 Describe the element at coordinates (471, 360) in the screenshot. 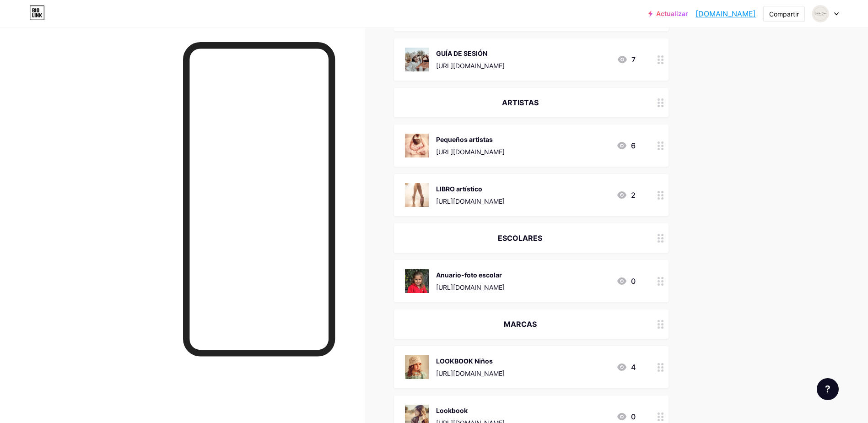

I see `div: LOOKBOOK Niños` at that location.